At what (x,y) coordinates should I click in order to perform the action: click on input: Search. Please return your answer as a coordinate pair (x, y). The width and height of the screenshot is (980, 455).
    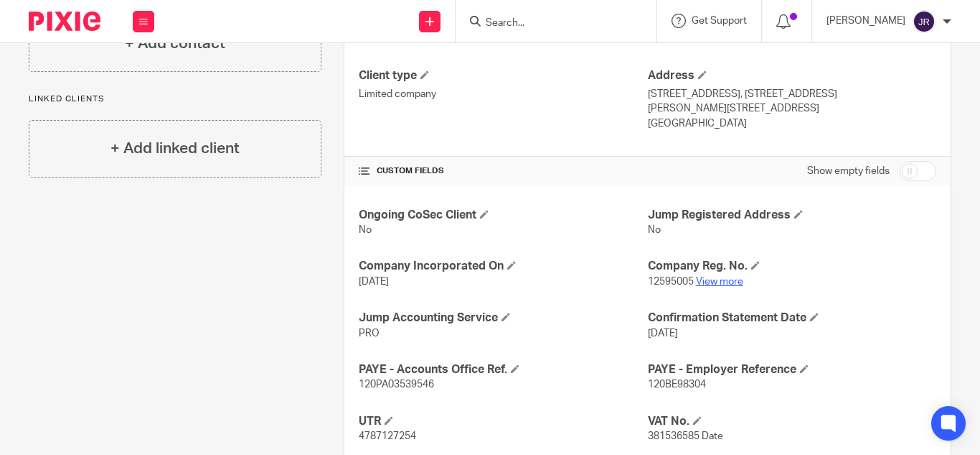
    Looking at the image, I should click on (549, 24).